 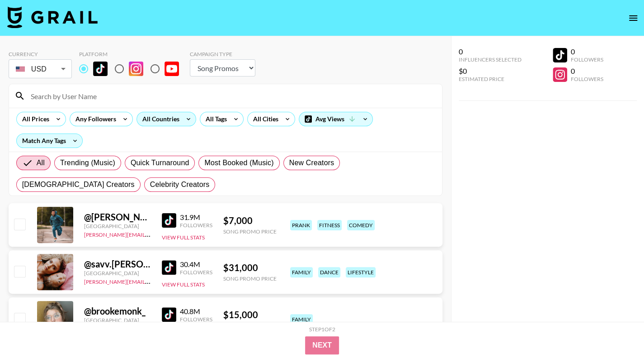 I want to click on input: Search by User Name, so click(x=231, y=96).